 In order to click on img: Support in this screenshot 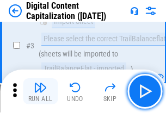, I will do `click(134, 11)`.